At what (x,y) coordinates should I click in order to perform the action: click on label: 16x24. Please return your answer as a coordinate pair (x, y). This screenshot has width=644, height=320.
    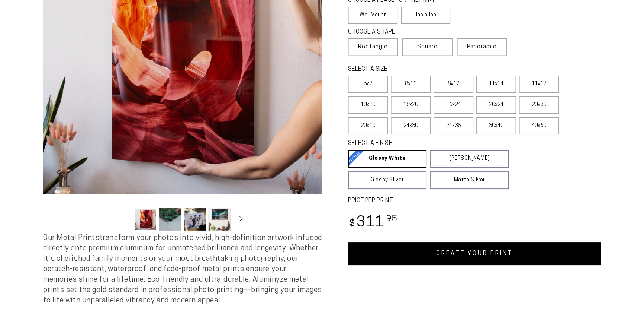
    Looking at the image, I should click on (453, 105).